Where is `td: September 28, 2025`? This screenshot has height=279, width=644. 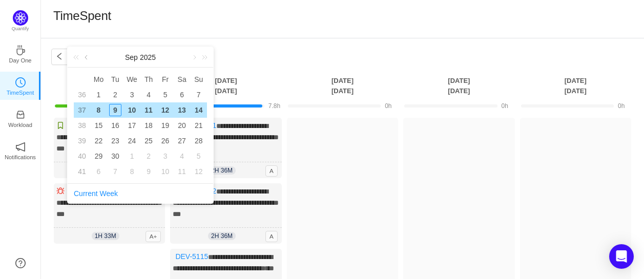 td: September 28, 2025 is located at coordinates (198, 141).